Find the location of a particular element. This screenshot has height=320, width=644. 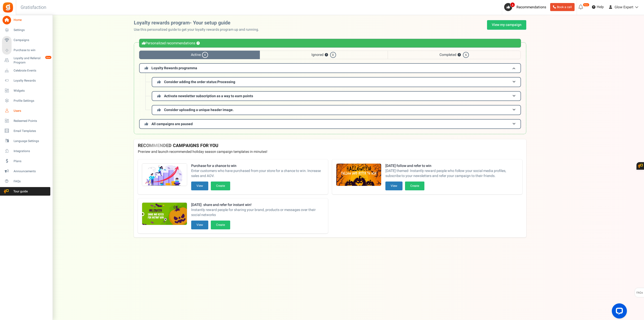

span: Plans is located at coordinates (31, 161).